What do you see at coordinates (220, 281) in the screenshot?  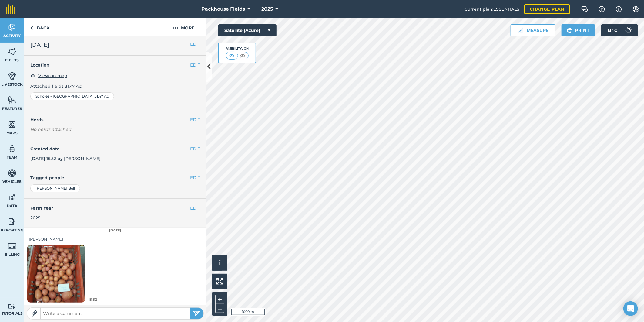 I see `img: Four arrows, one pointing top left, one top right, one bottom right and the last bottom left` at bounding box center [220, 281].